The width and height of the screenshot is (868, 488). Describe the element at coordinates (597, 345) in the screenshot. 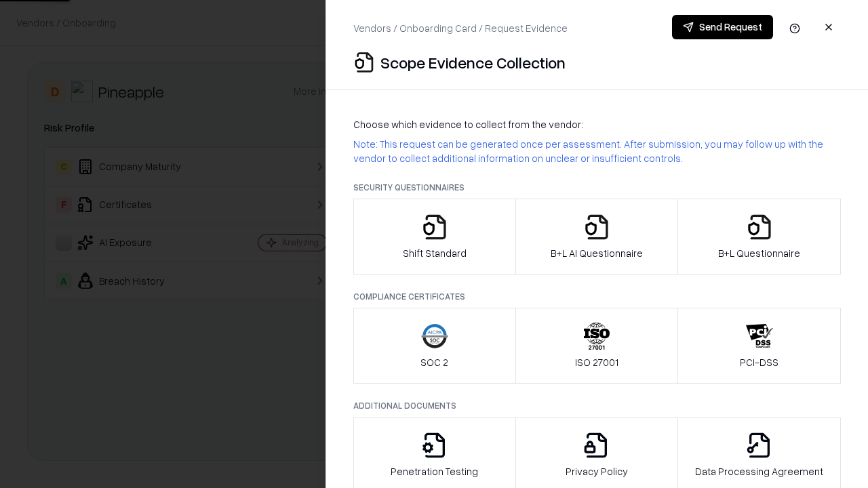

I see `button: ISO 27001` at that location.